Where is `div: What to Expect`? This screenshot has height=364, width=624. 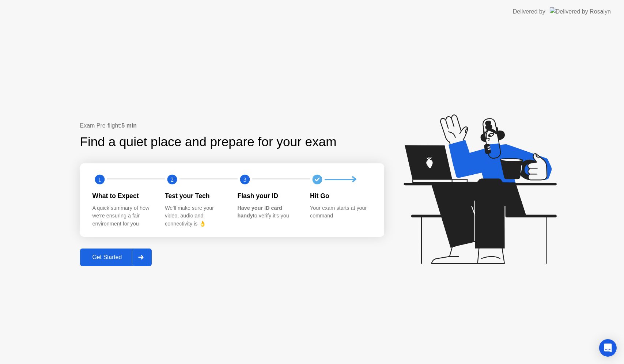 div: What to Expect is located at coordinates (123, 196).